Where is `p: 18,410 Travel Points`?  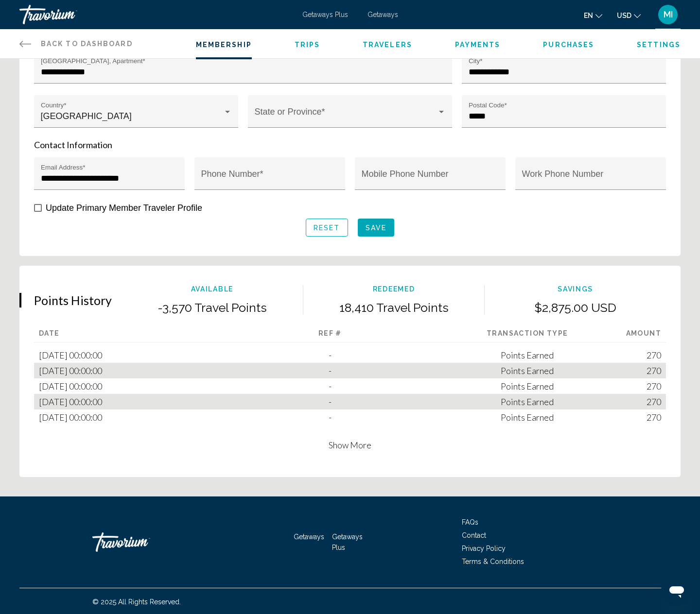 p: 18,410 Travel Points is located at coordinates (394, 308).